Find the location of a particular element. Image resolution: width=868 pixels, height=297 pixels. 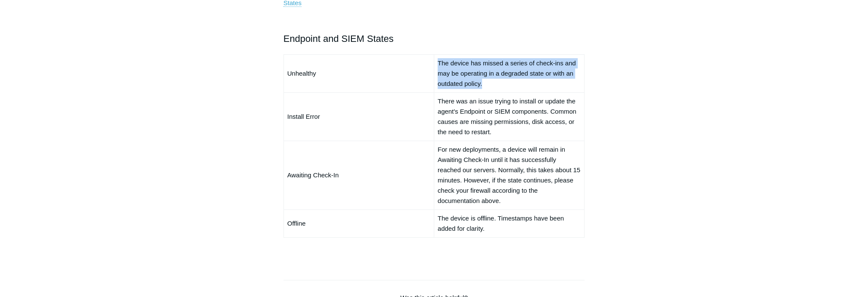

td: Awaiting Check-In is located at coordinates (359, 175).